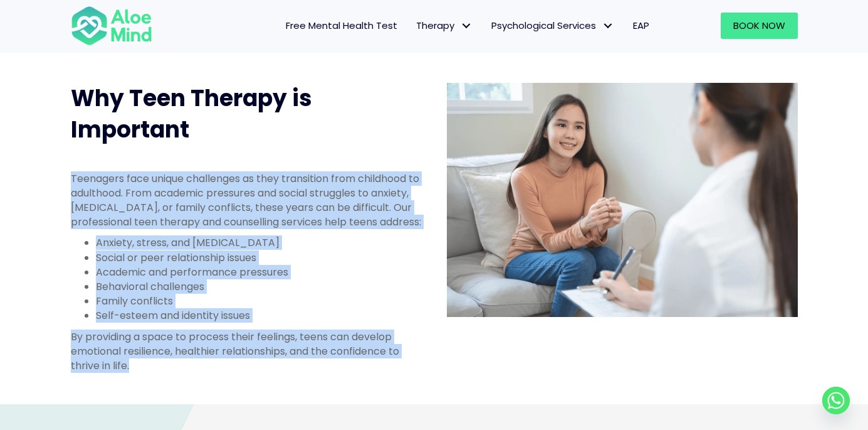 The image size is (868, 430). I want to click on a: Psychological ServicesPsychological Services: submenu, so click(553, 25).